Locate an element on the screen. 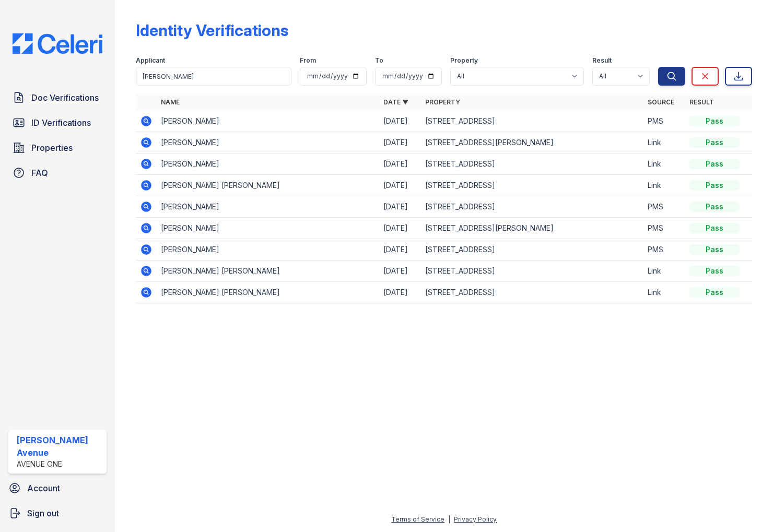 The image size is (773, 532). a: Properties is located at coordinates (58, 148).